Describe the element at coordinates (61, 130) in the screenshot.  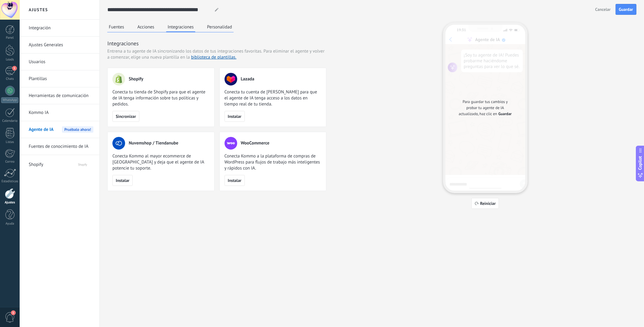
I see `a: Agente de IAPruébalo ahora!` at that location.